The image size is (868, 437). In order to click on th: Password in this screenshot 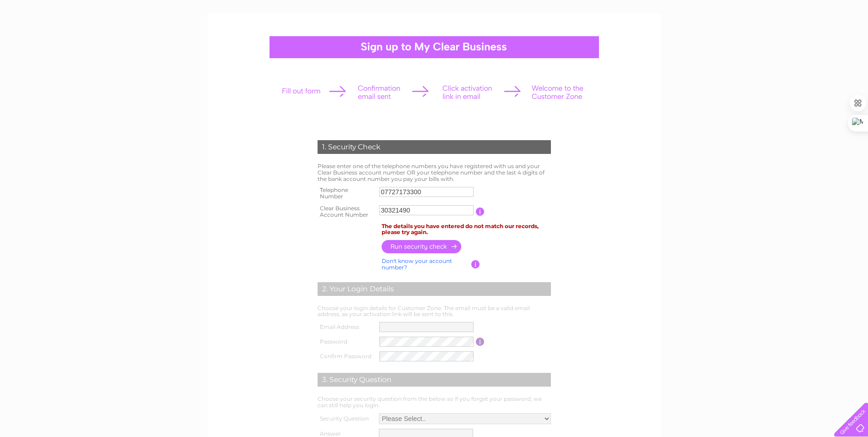, I will do `click(347, 342)`.